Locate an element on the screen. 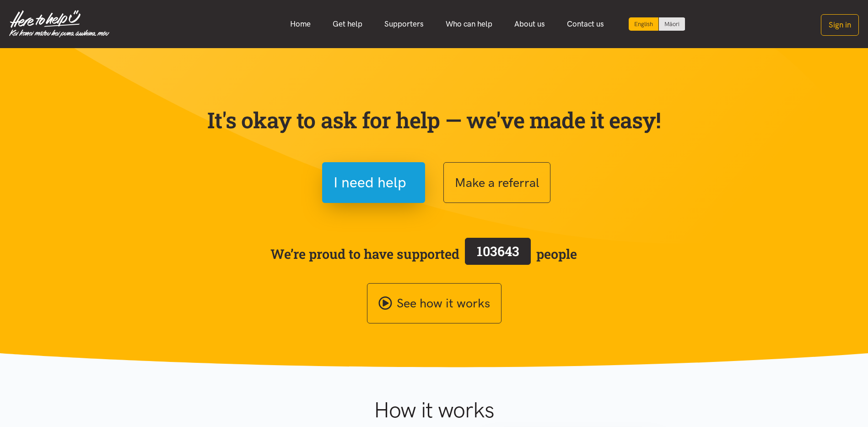 The image size is (868, 427). span: I need help is located at coordinates (369, 182).